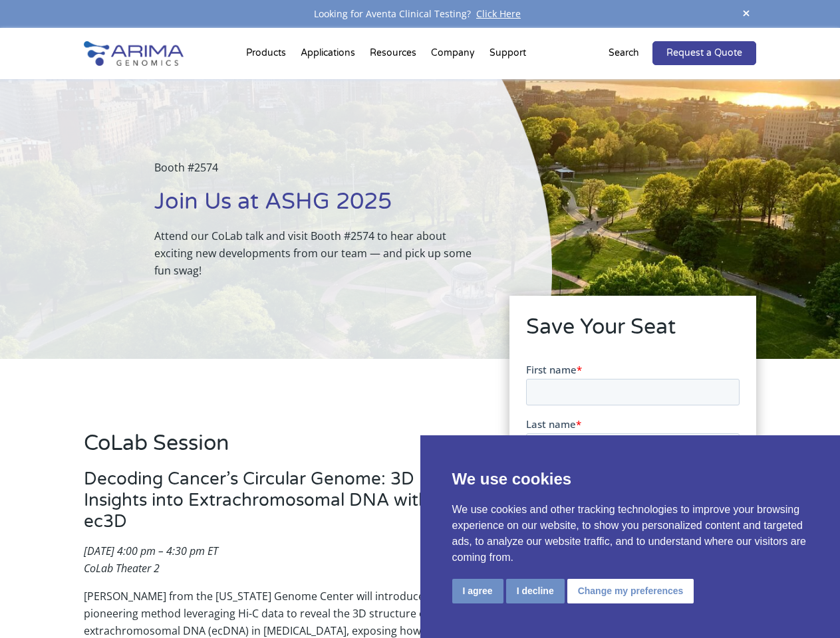  Describe the element at coordinates (319, 253) in the screenshot. I see `p: Attend our CoLab talk and visit Booth #2574 to hear about exciting new developments from our team...` at that location.